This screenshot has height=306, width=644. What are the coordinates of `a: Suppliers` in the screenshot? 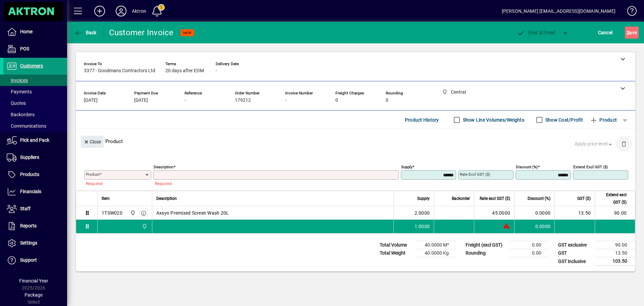 It's located at (35, 158).